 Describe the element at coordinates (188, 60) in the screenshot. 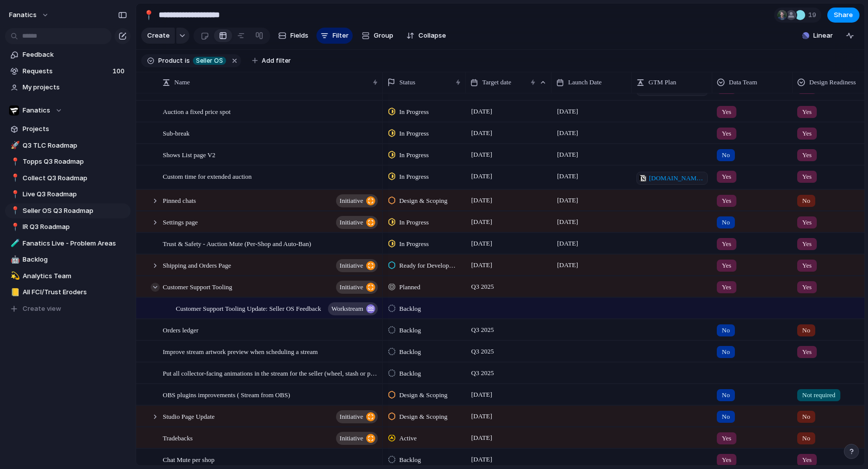

I see `button: is` at that location.